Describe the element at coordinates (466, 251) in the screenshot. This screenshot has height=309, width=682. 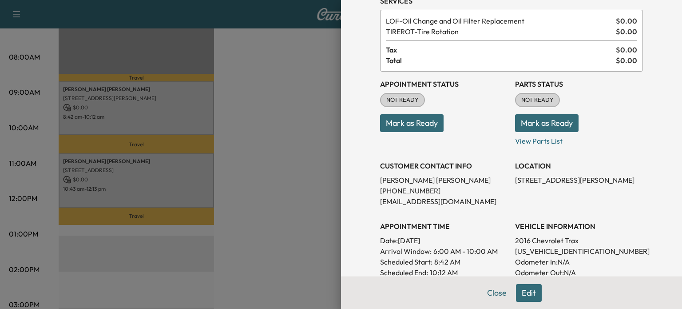
I see `span: 6:00 AM - 10:00 AM` at that location.